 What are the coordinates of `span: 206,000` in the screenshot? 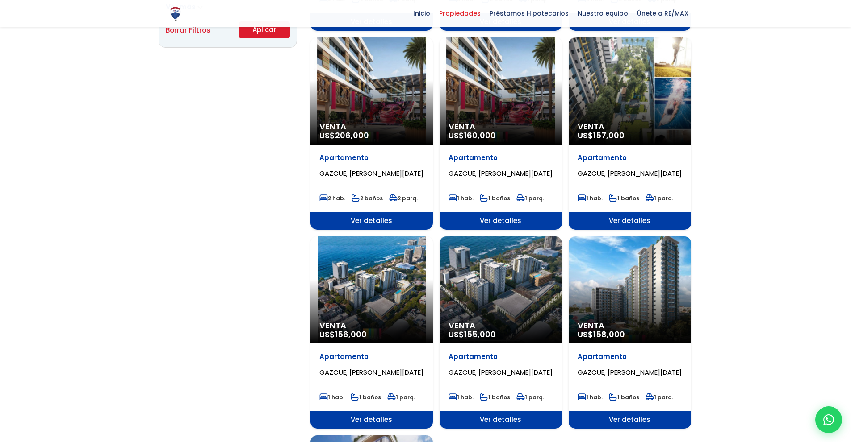 It's located at (352, 135).